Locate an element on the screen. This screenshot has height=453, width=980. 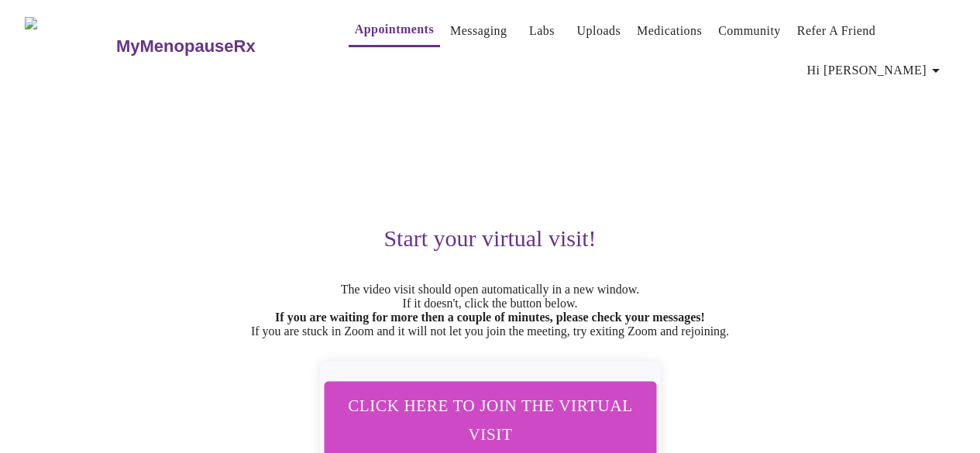
a: Appointments is located at coordinates (394, 29).